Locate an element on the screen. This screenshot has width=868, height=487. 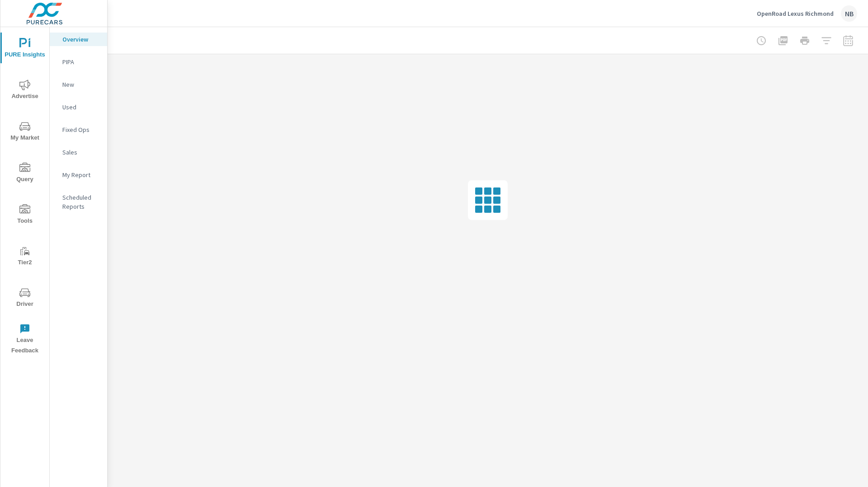
p: OpenRoad Lexus Richmond is located at coordinates (795, 14).